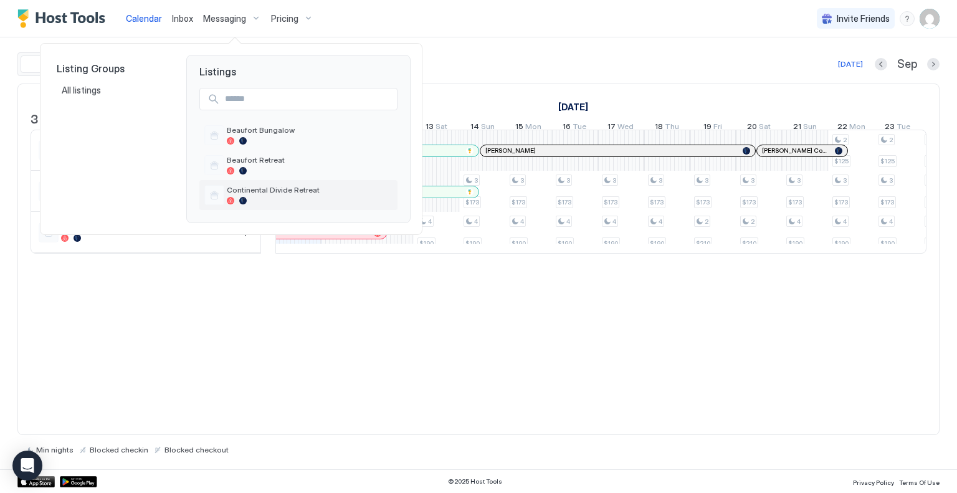 This screenshot has height=493, width=957. Describe the element at coordinates (310, 159) in the screenshot. I see `span: Beaufort Retreat` at that location.